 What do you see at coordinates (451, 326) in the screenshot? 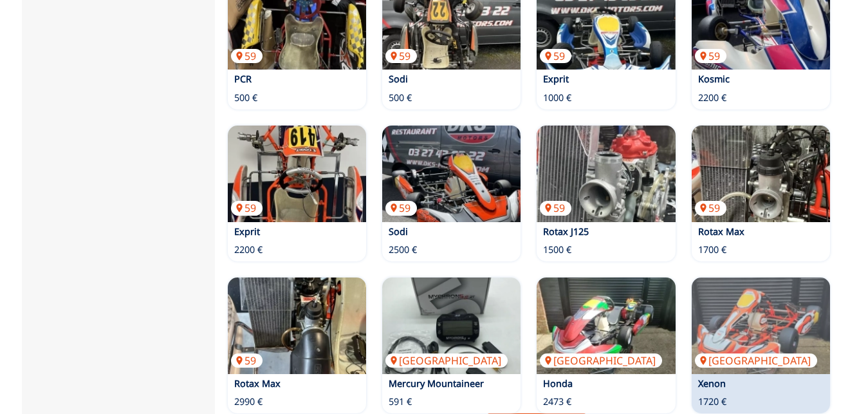
I see `img: Mercury Mountaineer` at bounding box center [451, 326].